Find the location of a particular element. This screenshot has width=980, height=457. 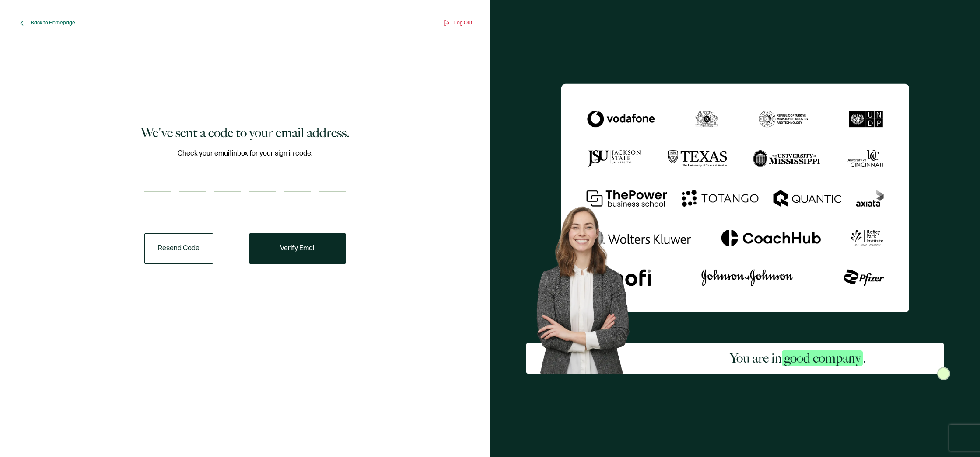

img: Sertifier Signup is located at coordinates (943, 374).